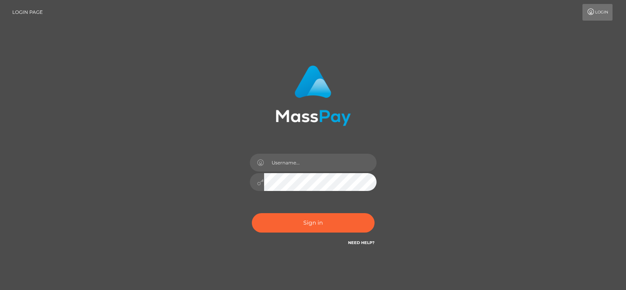 This screenshot has height=290, width=626. What do you see at coordinates (597, 12) in the screenshot?
I see `a: Login` at bounding box center [597, 12].